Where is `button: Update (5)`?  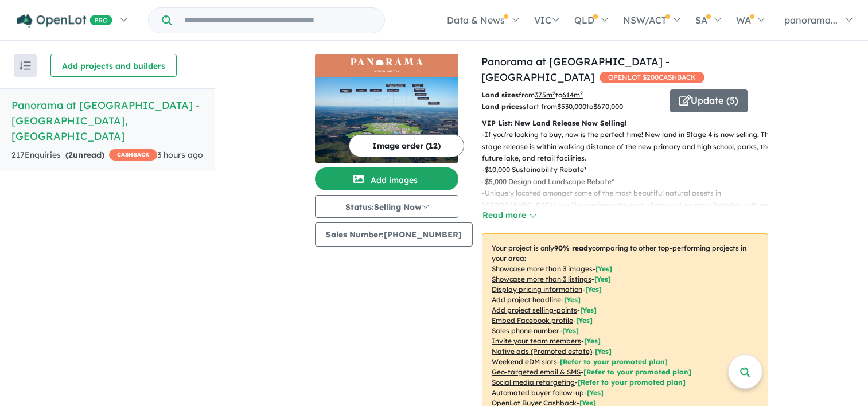
button: Update (5) is located at coordinates (709, 101).